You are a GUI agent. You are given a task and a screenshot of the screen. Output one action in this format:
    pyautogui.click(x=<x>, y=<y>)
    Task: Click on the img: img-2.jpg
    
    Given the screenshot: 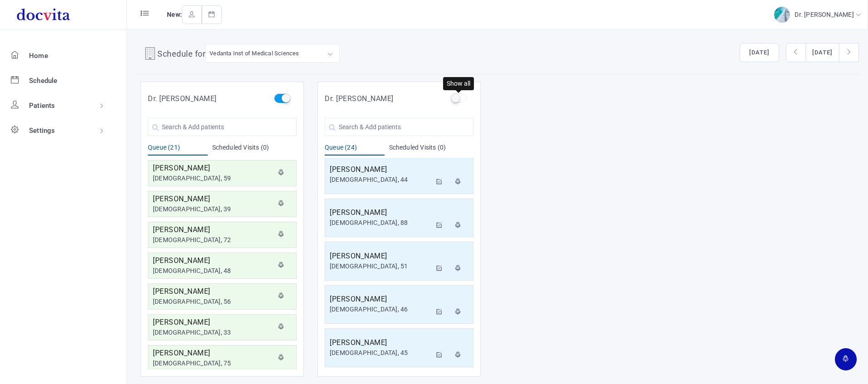 What is the action you would take?
    pyautogui.click(x=782, y=15)
    